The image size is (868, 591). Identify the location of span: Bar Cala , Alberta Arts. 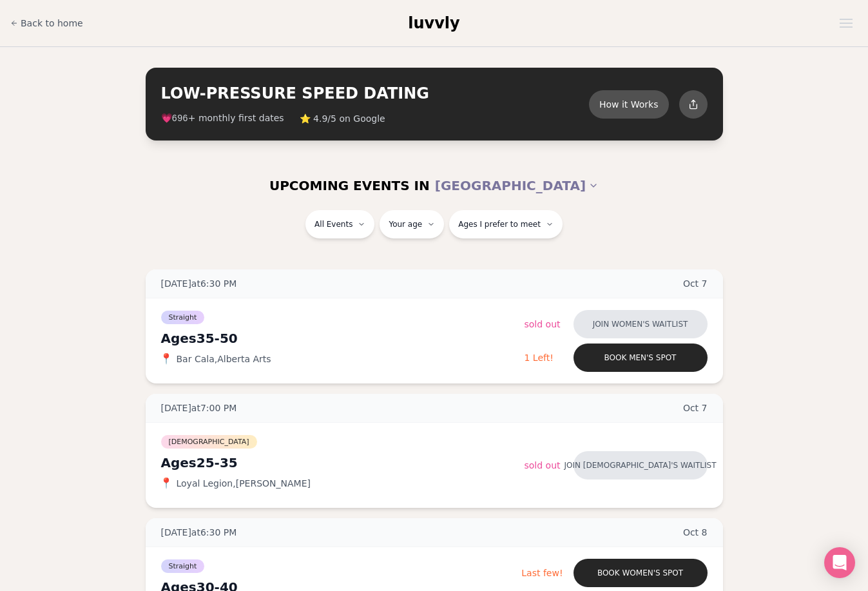
(223, 359).